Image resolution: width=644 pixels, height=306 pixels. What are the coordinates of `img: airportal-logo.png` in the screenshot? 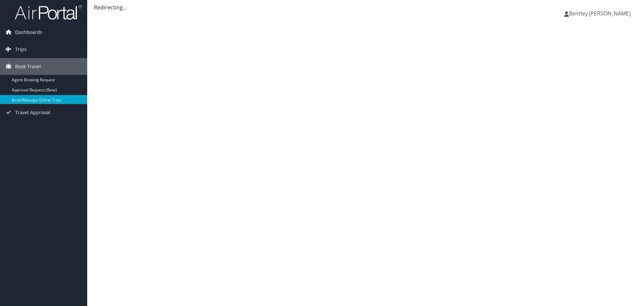 It's located at (49, 12).